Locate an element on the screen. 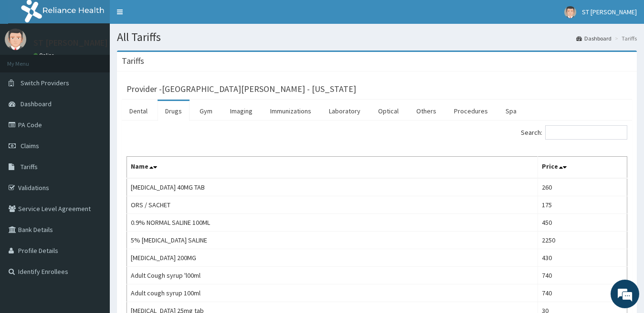 The image size is (644, 313). label: Search: is located at coordinates (573, 133).